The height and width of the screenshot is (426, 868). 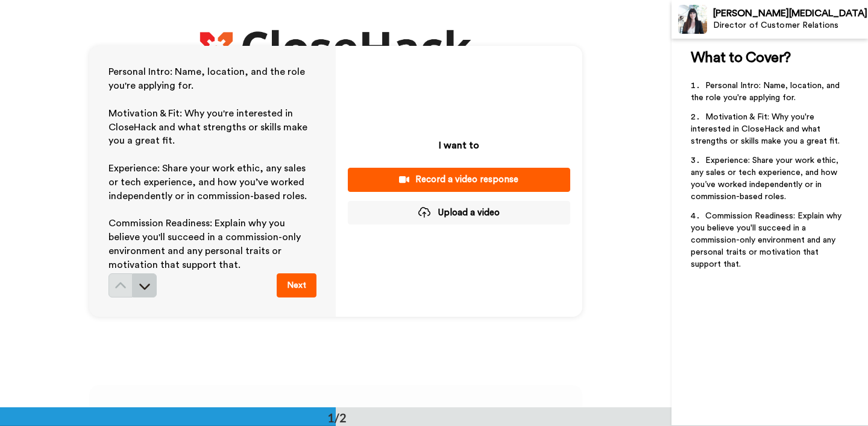 What do you see at coordinates (459, 179) in the screenshot?
I see `button: Record a video response` at bounding box center [459, 179].